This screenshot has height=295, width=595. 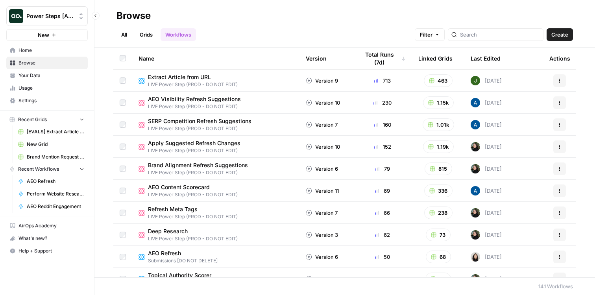 What do you see at coordinates (438, 279) in the screenshot?
I see `button: 60` at bounding box center [438, 279].